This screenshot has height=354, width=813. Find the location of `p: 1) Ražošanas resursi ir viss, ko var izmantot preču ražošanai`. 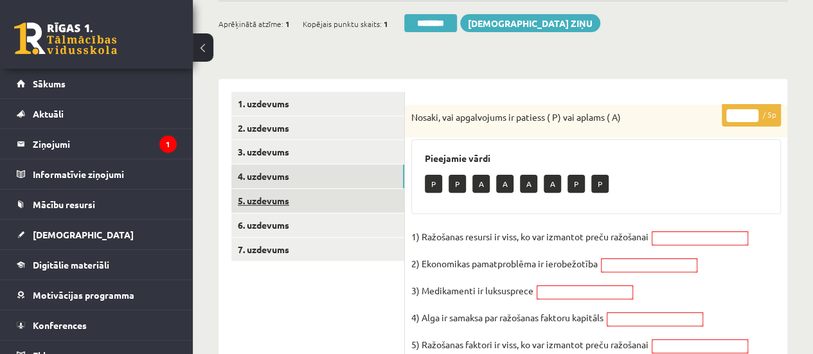

p: 1) Ražošanas resursi ir viss, ko var izmantot preču ražošanai is located at coordinates (530, 237).